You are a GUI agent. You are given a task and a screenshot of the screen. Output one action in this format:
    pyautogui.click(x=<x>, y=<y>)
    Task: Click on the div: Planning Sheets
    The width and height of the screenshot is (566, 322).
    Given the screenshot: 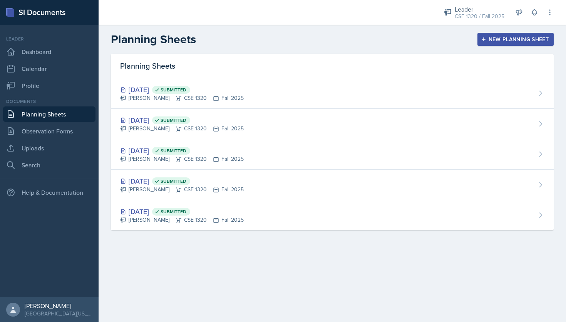 What is the action you would take?
    pyautogui.click(x=332, y=66)
    